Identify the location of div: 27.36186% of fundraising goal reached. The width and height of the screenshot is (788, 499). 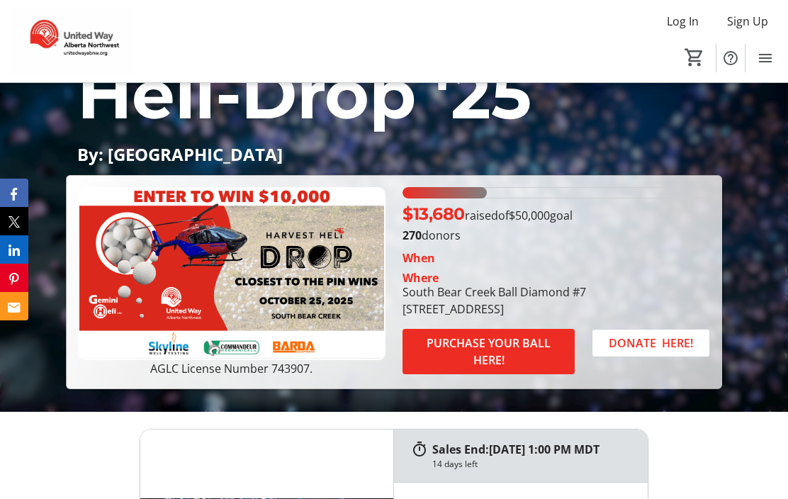
(556, 193).